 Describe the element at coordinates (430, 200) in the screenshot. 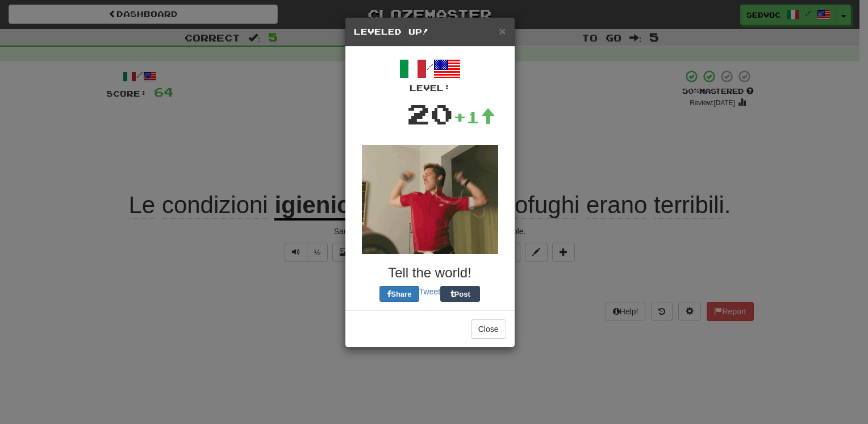

I see `img: brad-pitt-eabb8484b0e72233b60fc33baaf1d28f9aa3c16dec737e05e85ed672bd245bc1.gif` at that location.